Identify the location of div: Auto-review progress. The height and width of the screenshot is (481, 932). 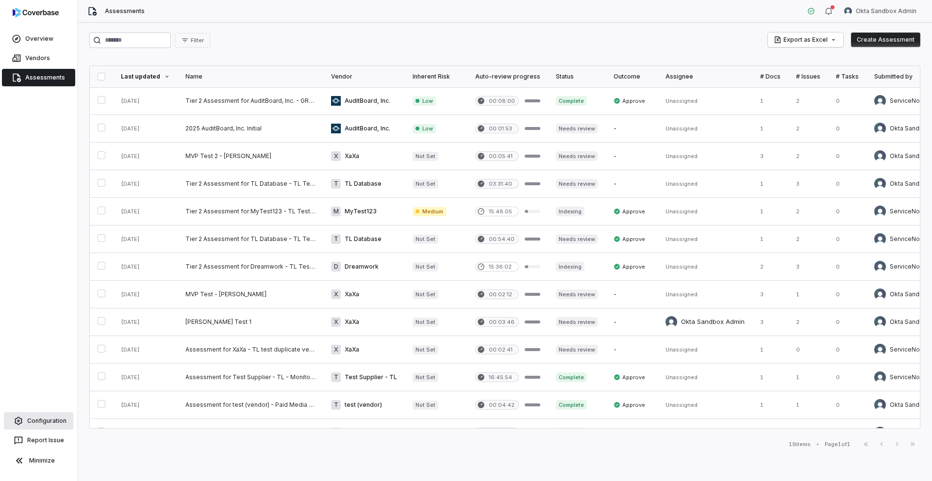
(508, 77).